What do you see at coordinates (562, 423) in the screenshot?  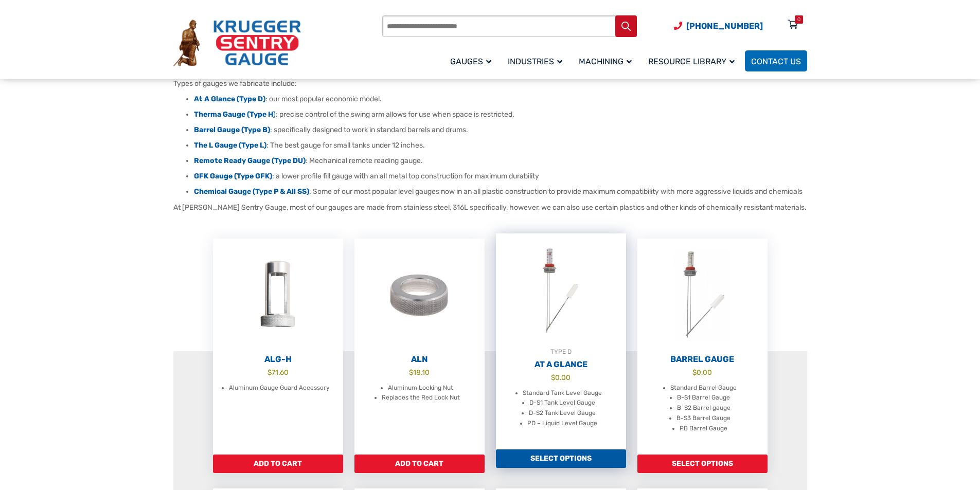 I see `li: PD – Liquid Level Gauge` at bounding box center [562, 423].